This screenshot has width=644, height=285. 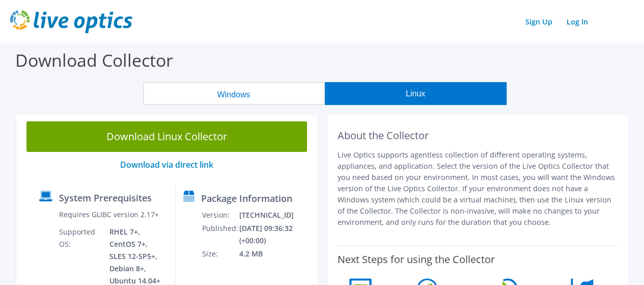 I want to click on td: 4.2 MB, so click(x=276, y=254).